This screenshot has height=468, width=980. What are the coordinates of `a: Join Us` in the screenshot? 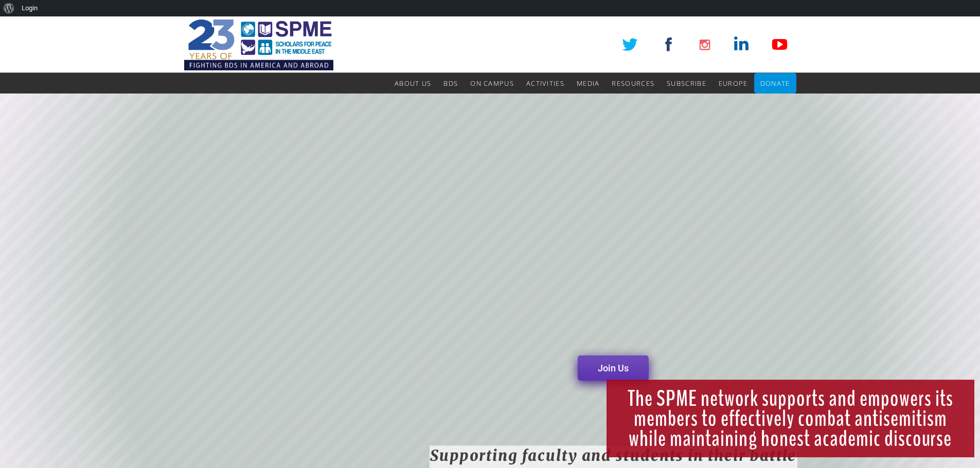 It's located at (613, 368).